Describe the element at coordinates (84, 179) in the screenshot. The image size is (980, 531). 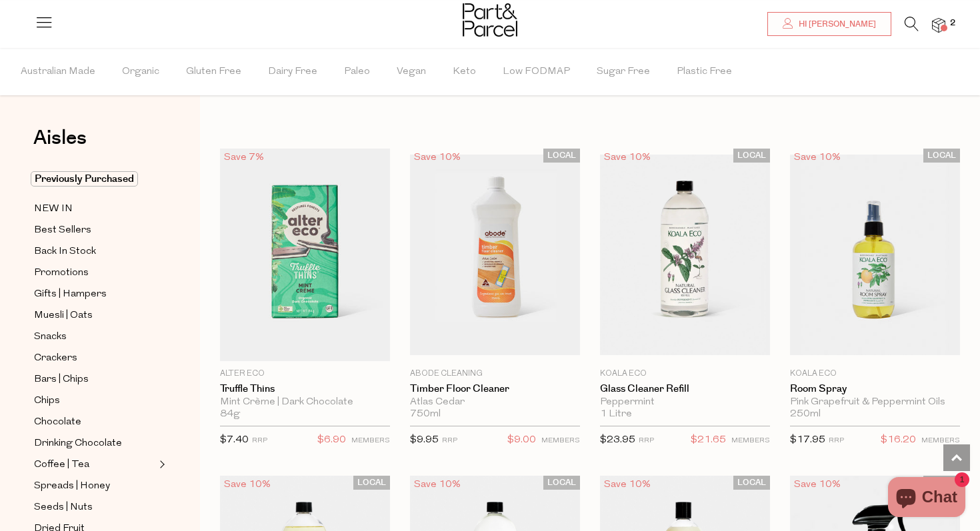
I see `span: Previously Purchased` at that location.